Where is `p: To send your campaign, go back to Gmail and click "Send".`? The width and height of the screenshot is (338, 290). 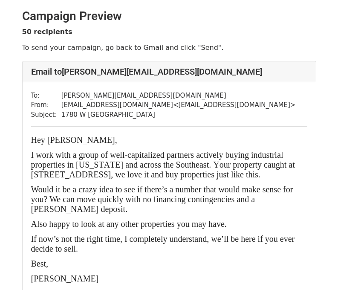 p: To send your campaign, go back to Gmail and click "Send". is located at coordinates (169, 47).